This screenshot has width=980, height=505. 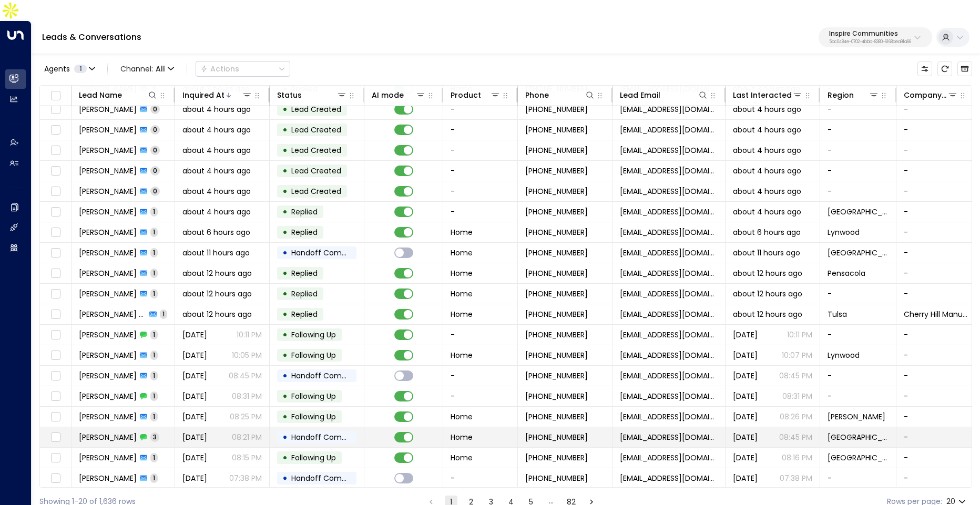 I want to click on span: Handoff Completed, so click(x=328, y=376).